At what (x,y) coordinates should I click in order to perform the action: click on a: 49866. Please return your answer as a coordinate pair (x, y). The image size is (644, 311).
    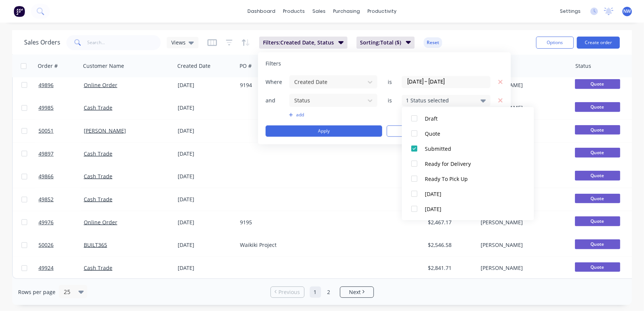
    Looking at the image, I should click on (61, 176).